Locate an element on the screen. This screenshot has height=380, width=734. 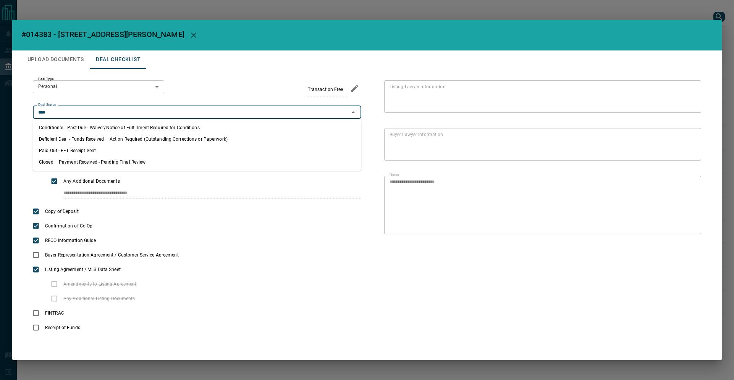
li: Closed – Payment Received - Pending Final Review is located at coordinates (197, 162).